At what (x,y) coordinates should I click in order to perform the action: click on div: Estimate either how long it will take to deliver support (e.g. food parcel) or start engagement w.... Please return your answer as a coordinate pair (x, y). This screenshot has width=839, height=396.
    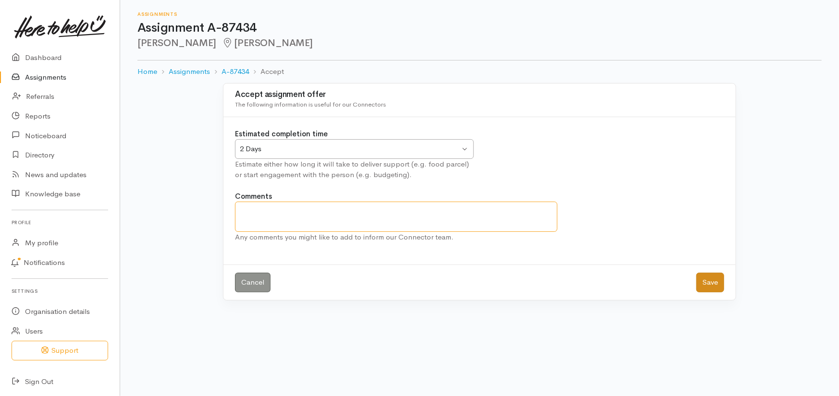
    Looking at the image, I should click on (354, 170).